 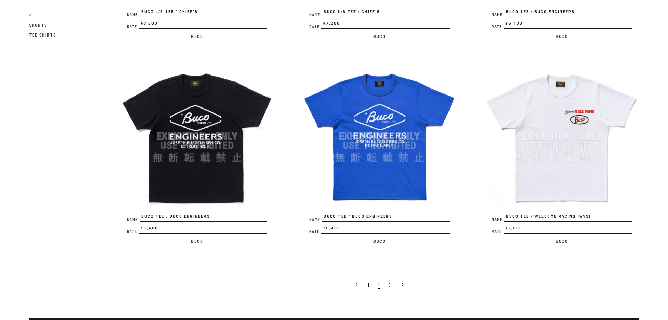 What do you see at coordinates (391, 285) in the screenshot?
I see `span: 3` at bounding box center [391, 285].